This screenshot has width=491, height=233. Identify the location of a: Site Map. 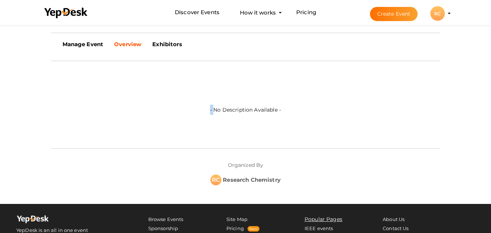
(237, 219).